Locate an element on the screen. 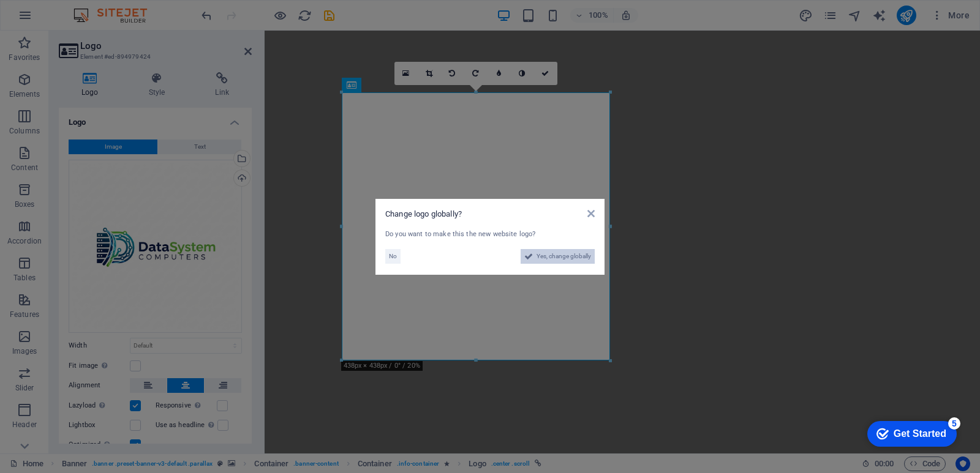 This screenshot has width=980, height=473. span: No is located at coordinates (393, 256).